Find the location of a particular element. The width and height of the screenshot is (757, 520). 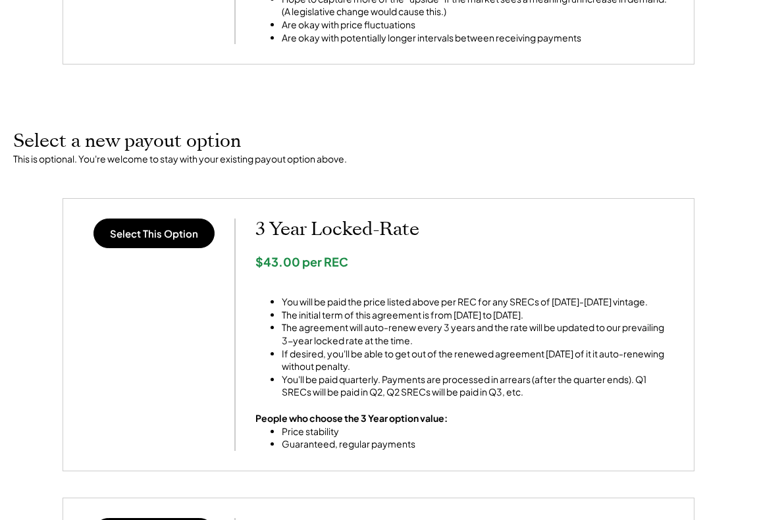

li: You'll be paid quarterly. Payments are processed in arrears (after the quarter ends). Q1 SRECs wi... is located at coordinates (478, 386).